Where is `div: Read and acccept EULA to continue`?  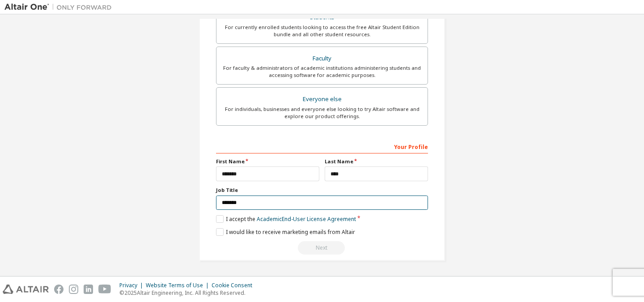
div: Read and acccept EULA to continue is located at coordinates (322, 248).